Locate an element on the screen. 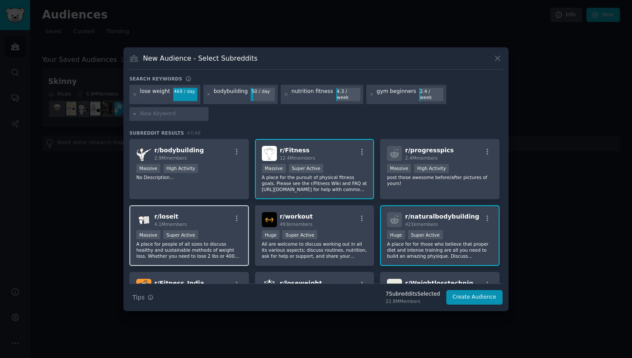 This screenshot has height=358, width=632. p: A place for people of all sizes to discuss healthy and sustainable methods of weight loss. Whethe... is located at coordinates (189, 250).